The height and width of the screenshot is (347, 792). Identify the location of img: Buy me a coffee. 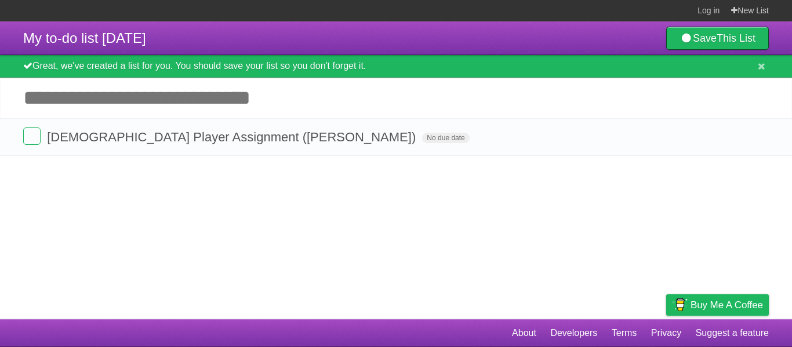
(680, 305).